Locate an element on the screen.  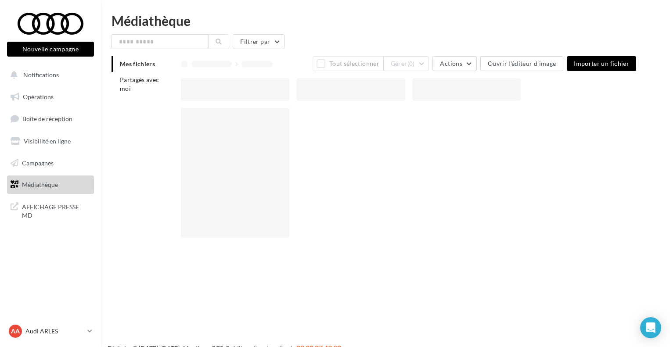
span: Visibilité en ligne is located at coordinates (47, 141).